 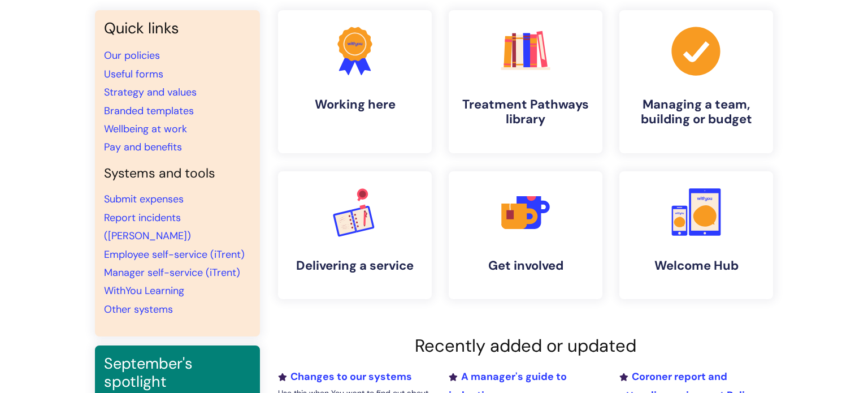 I want to click on a: Get involved, so click(x=526, y=235).